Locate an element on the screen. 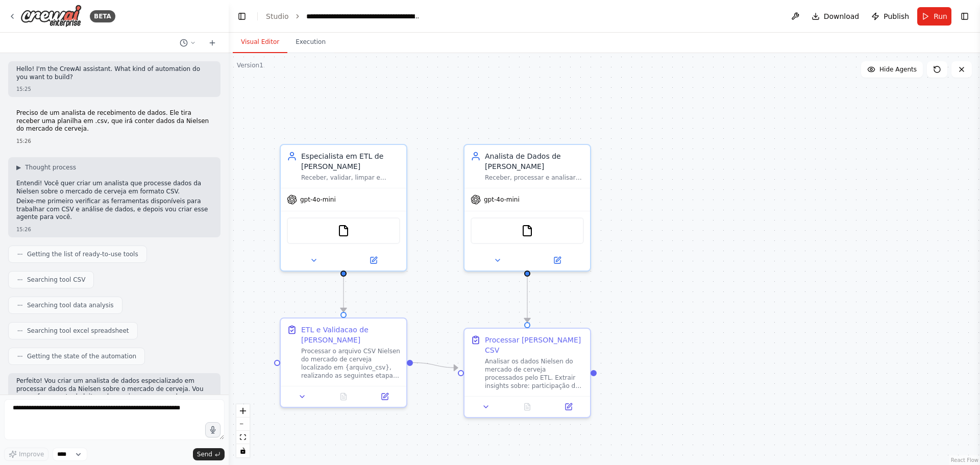 The width and height of the screenshot is (980, 465). g: Edge from 15c8bee4-177b-4496-a5c9-f59a53682f24 to 4c278cb0-e9da-44f9-ad62-f659980b539e is located at coordinates (435, 365).